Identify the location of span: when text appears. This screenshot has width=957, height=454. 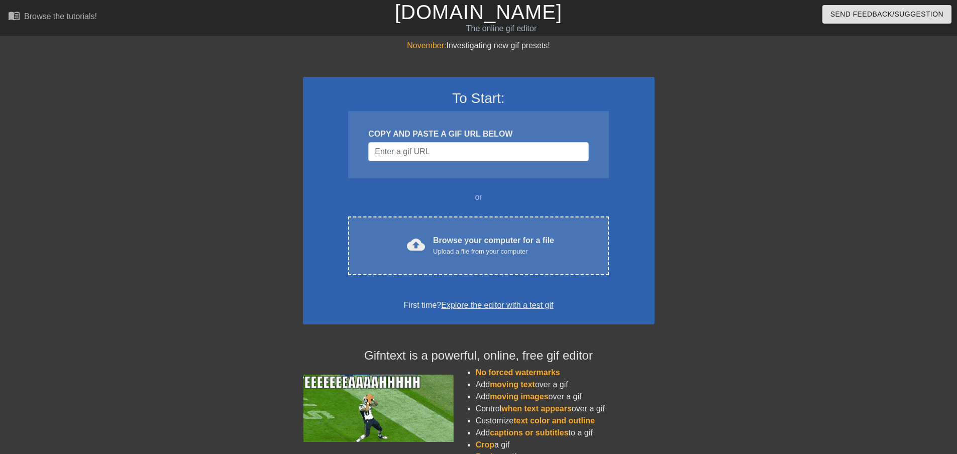
(536, 408).